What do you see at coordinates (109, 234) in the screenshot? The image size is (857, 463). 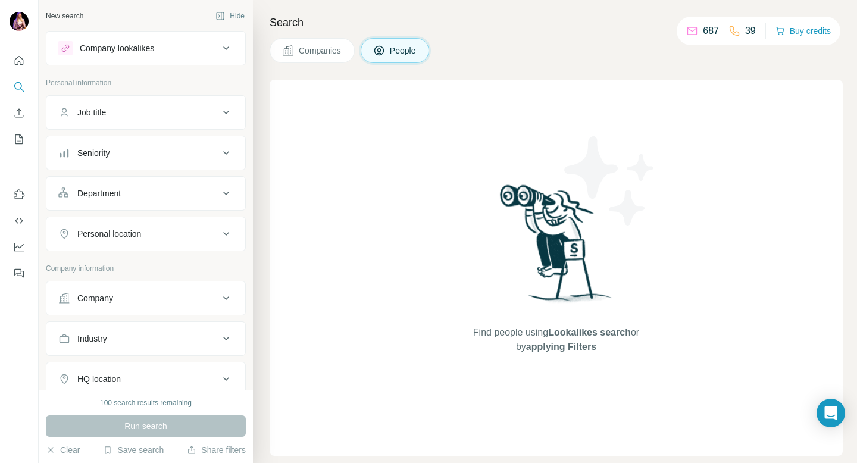 I see `div: Personal location` at bounding box center [109, 234].